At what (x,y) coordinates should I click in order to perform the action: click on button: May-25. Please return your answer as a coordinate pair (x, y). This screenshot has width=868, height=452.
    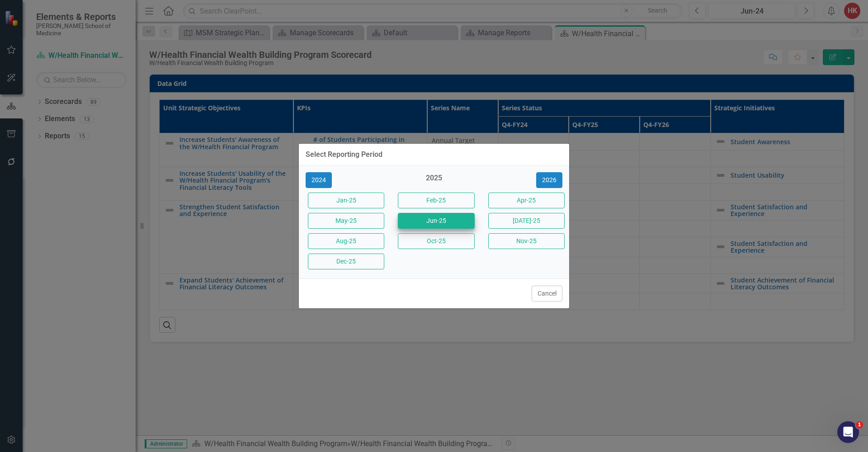
    Looking at the image, I should click on (346, 221).